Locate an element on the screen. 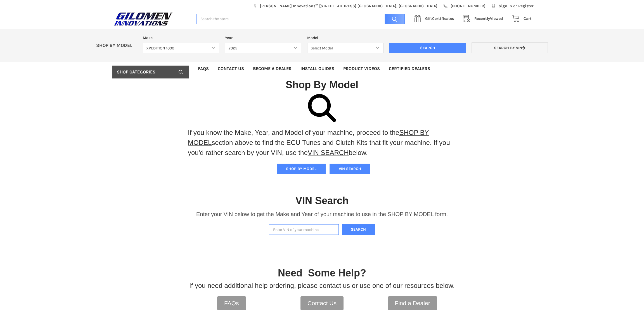 This screenshot has width=644, height=320. p: If you know the Make, Year, and Model of your machine, proceed to the section above to find the E... is located at coordinates (322, 143).